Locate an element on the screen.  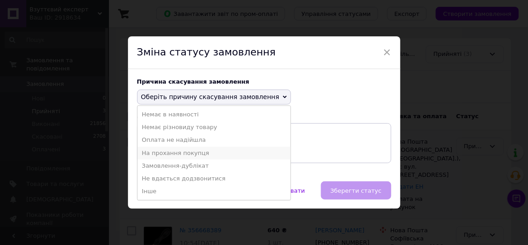
span: Оберіть причину скасування замовлення is located at coordinates (210, 97).